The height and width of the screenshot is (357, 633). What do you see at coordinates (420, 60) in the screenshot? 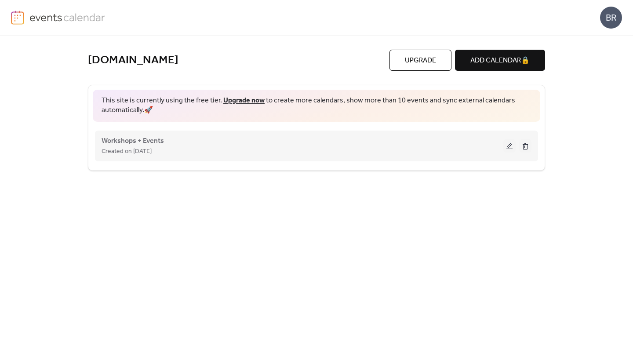
I see `button: Upgrade` at bounding box center [420, 60].